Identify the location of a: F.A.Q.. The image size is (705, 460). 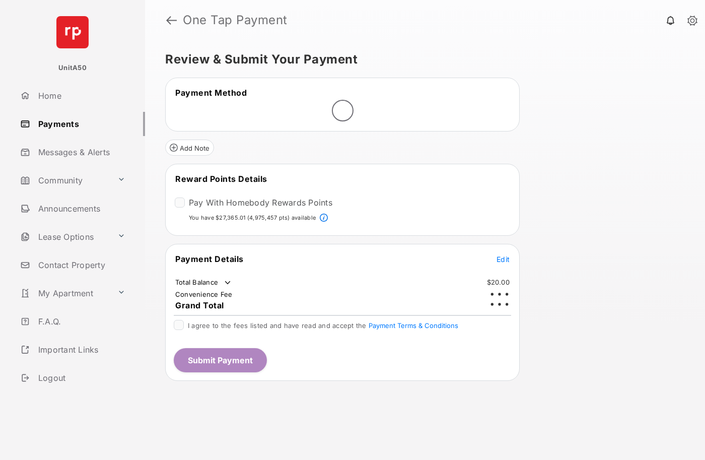
(81, 321).